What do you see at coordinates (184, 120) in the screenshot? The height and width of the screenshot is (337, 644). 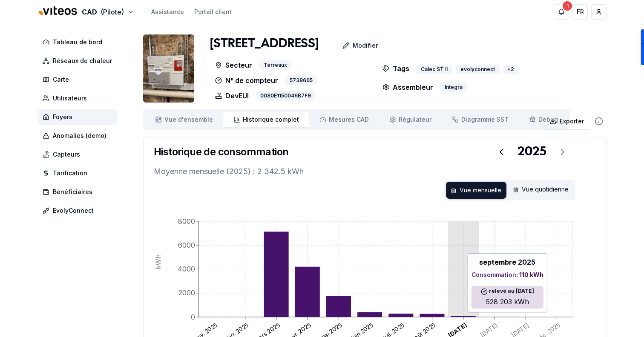 I see `a: Vue d'ensemble` at bounding box center [184, 120].